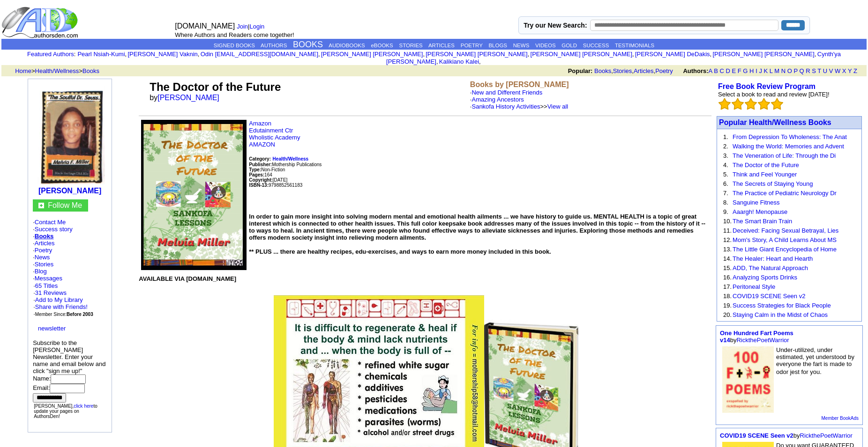 The width and height of the screenshot is (868, 447). Describe the element at coordinates (382, 46) in the screenshot. I see `a: eBOOKS` at that location.